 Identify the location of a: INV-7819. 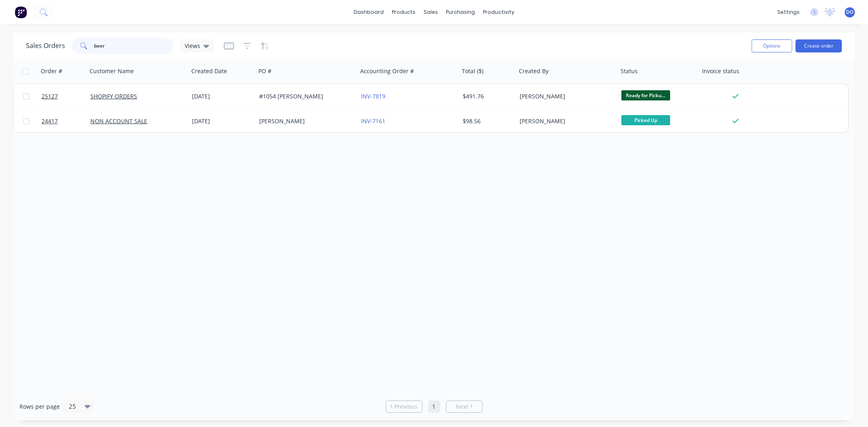
(373, 96).